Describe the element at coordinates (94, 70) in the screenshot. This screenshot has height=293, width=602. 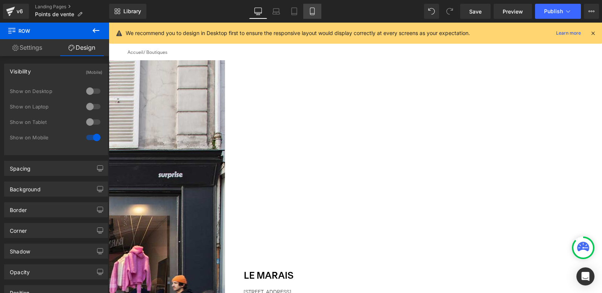
I see `div: (Mobile)` at that location.